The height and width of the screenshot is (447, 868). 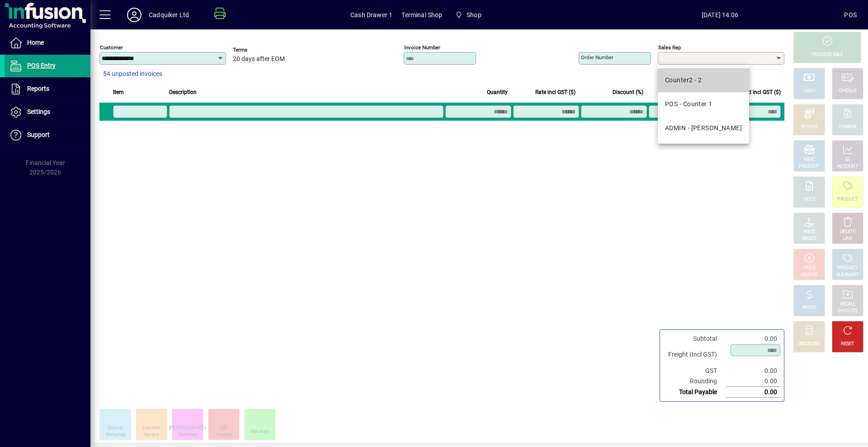 What do you see at coordinates (169, 15) in the screenshot?
I see `div: Cadquiker Ltd` at bounding box center [169, 15].